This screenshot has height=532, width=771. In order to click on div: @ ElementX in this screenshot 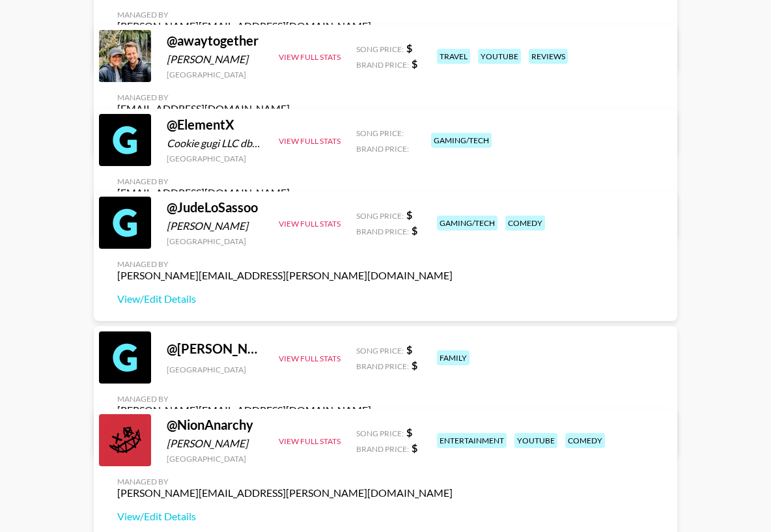, I will do `click(215, 125)`.